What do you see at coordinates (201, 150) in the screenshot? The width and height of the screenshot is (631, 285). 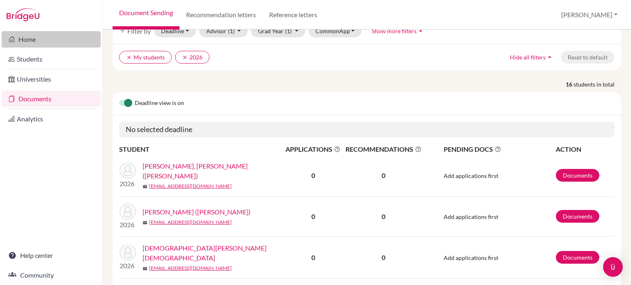 I see `th: STUDENT` at bounding box center [201, 150].